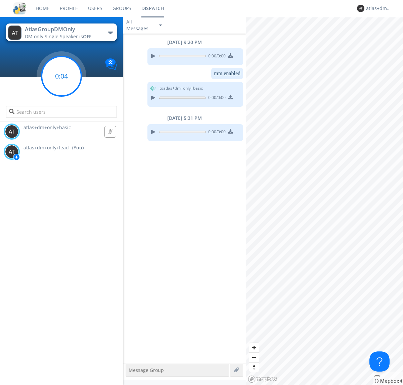 The height and width of the screenshot is (385, 403). Describe the element at coordinates (87, 36) in the screenshot. I see `span: OFF` at that location.